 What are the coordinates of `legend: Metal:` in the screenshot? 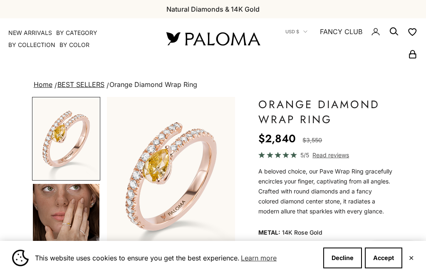 It's located at (269, 233).